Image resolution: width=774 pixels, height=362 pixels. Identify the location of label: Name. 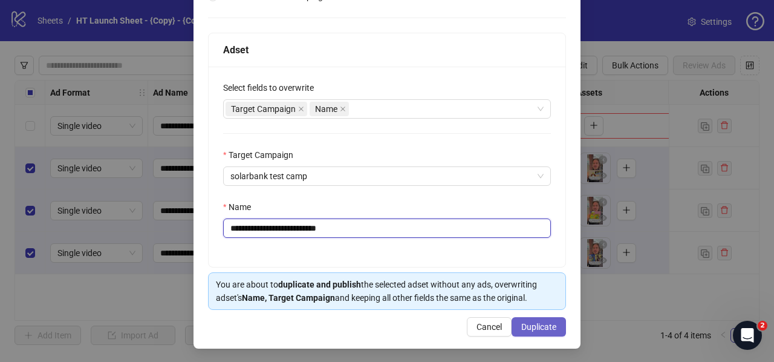
(241, 207).